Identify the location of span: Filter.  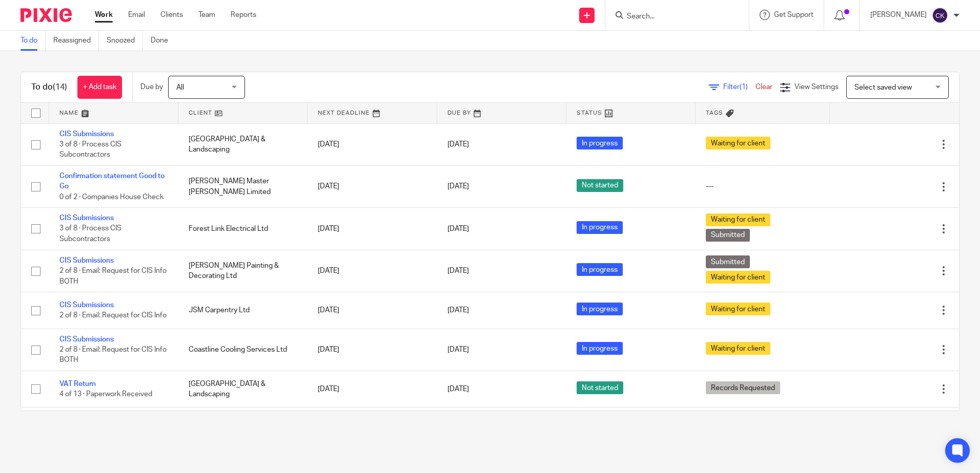
(739, 87).